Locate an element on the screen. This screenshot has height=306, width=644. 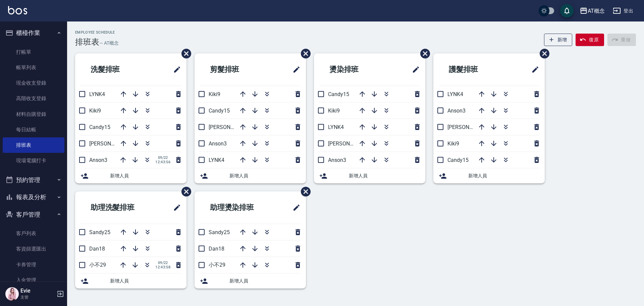
h2: 燙染排班 is located at coordinates (354, 70).